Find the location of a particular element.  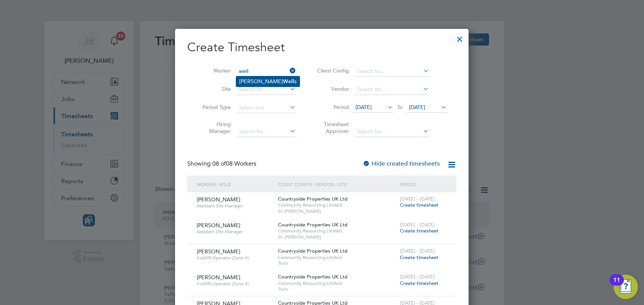

label: Site is located at coordinates (214, 89).